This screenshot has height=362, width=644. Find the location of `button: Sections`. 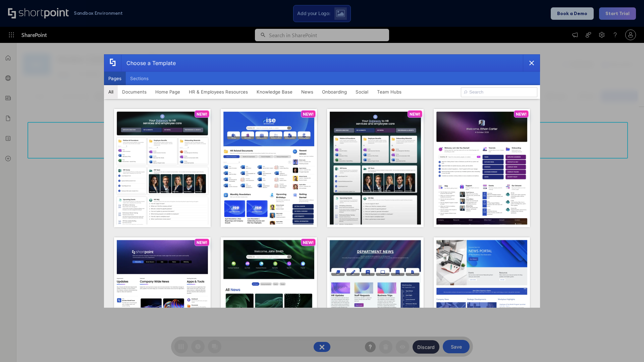

button: Sections is located at coordinates (139, 78).